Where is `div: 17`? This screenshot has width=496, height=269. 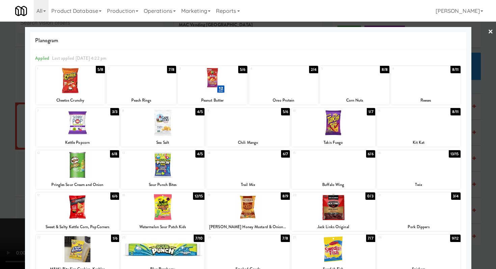 div: 17 is located at coordinates (57, 195).